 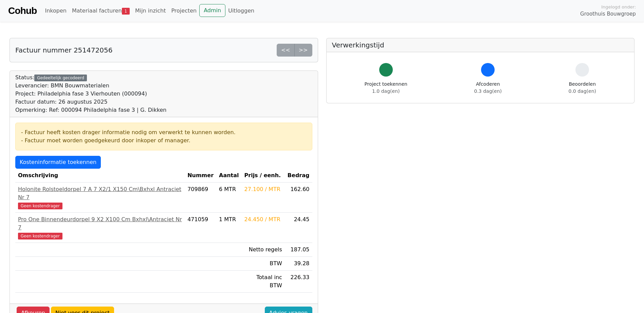 What do you see at coordinates (263, 264) in the screenshot?
I see `td: BTW` at bounding box center [263, 264].